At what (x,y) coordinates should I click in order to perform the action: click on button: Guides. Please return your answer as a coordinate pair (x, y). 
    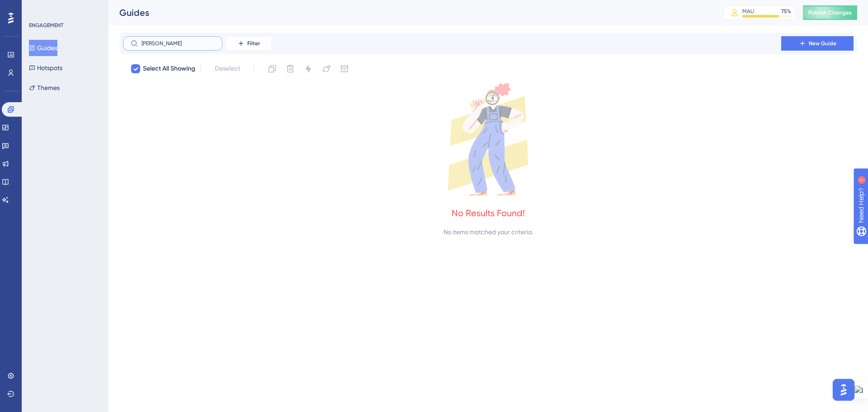
    Looking at the image, I should click on (43, 48).